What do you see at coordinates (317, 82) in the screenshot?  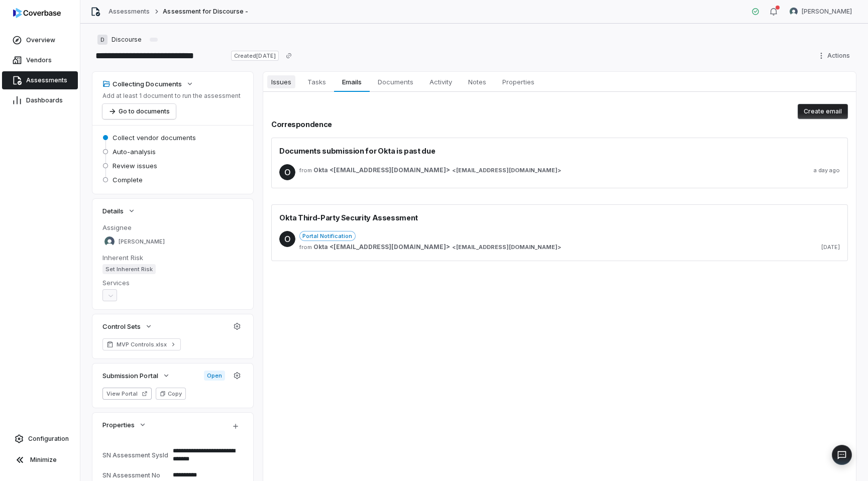 I see `span: Tasks` at bounding box center [317, 82].